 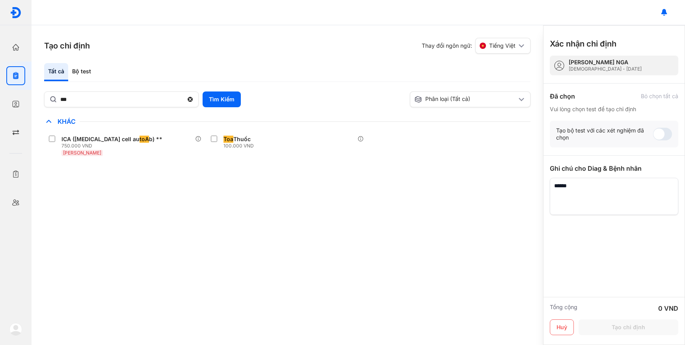 I want to click on button: Tạo chỉ định, so click(x=628, y=327).